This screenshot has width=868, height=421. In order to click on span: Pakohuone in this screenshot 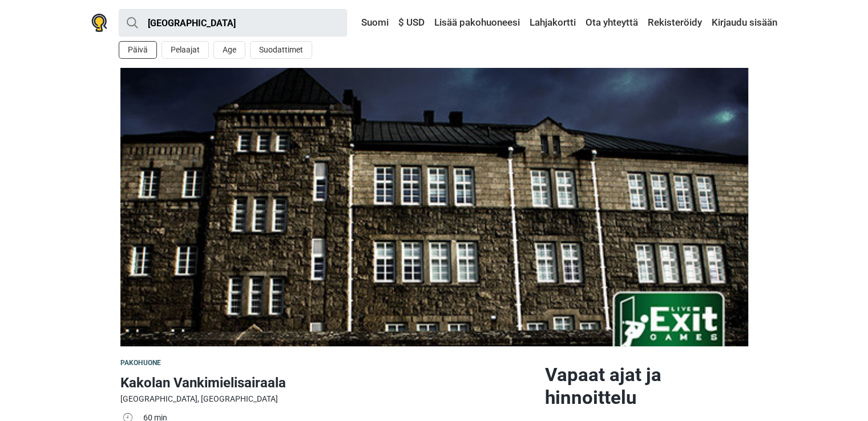, I will do `click(141, 363)`.